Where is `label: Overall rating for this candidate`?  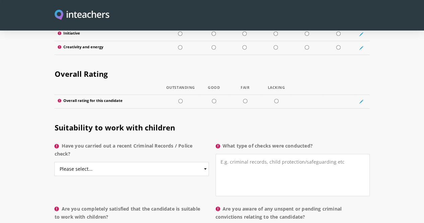
label: Overall rating for this candidate is located at coordinates (108, 101).